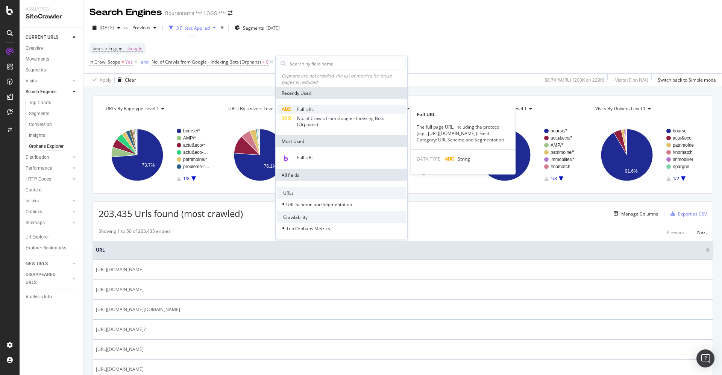 The image size is (722, 375). What do you see at coordinates (341, 217) in the screenshot?
I see `div: Crawlability` at bounding box center [341, 217].